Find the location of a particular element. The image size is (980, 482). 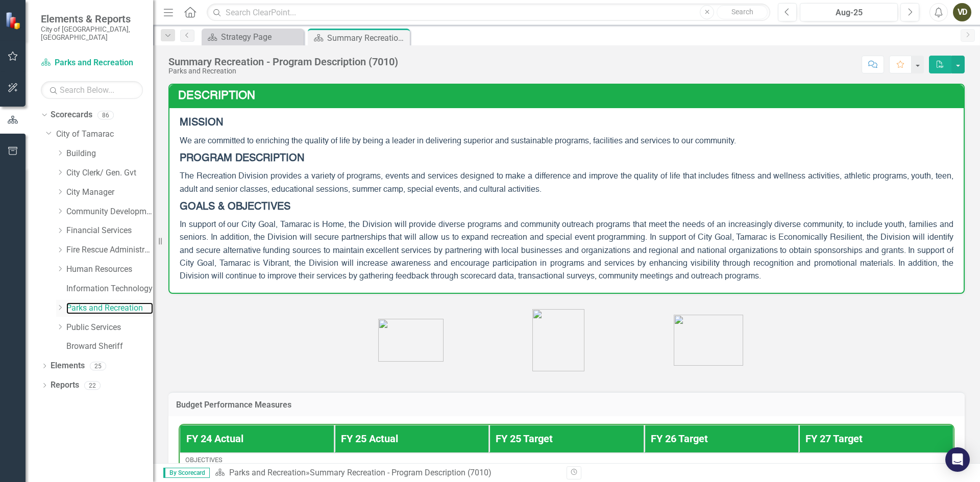

div: Open Intercom Messenger is located at coordinates (957, 459).